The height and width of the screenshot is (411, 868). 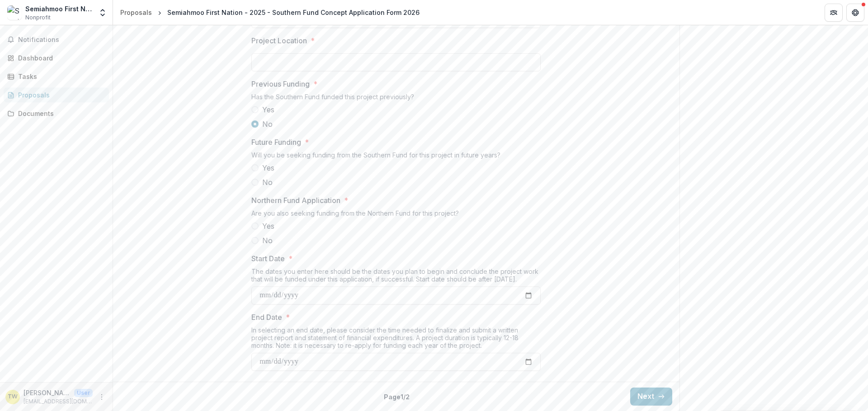 What do you see at coordinates (60, 58) in the screenshot?
I see `div: Dashboard` at bounding box center [60, 58].